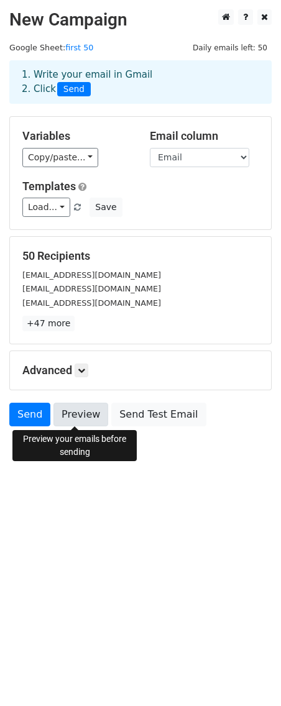 This screenshot has width=281, height=706. Describe the element at coordinates (250, 676) in the screenshot. I see `div: Chat Widget` at that location.